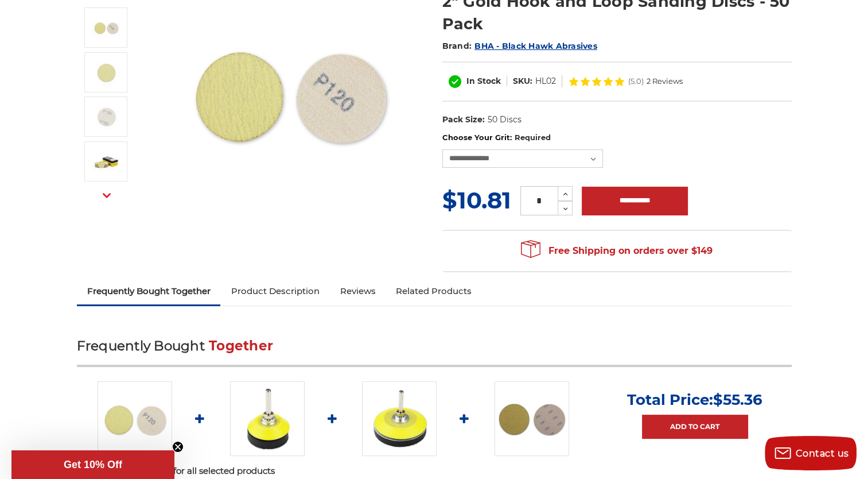 This screenshot has width=868, height=479. What do you see at coordinates (241, 346) in the screenshot?
I see `span: Together` at bounding box center [241, 346].